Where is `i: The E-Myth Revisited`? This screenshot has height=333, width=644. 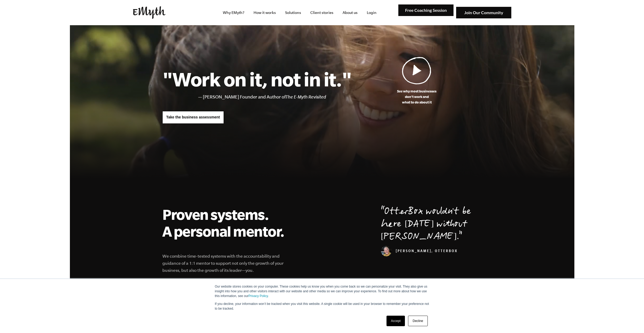 i: The E-Myth Revisited is located at coordinates (306, 97).